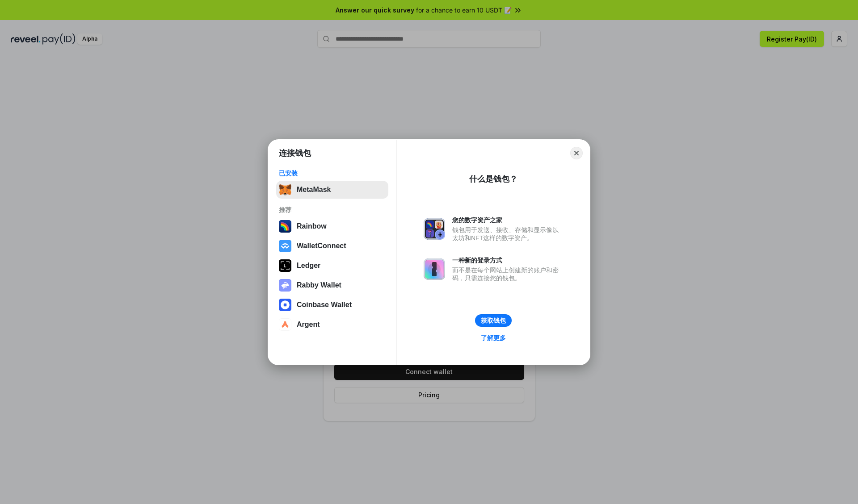 This screenshot has height=504, width=858. I want to click on div: 钱包用于发送、接收、存储和显示像以太坊和NFT这样的数字资产。, so click(508, 234).